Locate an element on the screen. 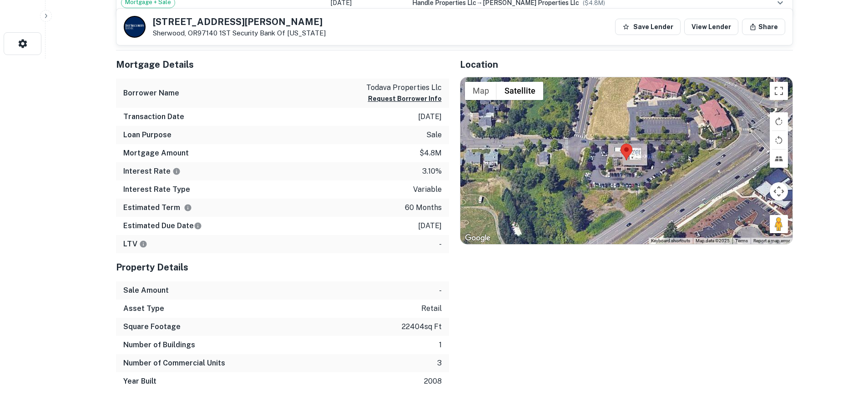 The height and width of the screenshot is (420, 863). p: 3.10% is located at coordinates (432, 171).